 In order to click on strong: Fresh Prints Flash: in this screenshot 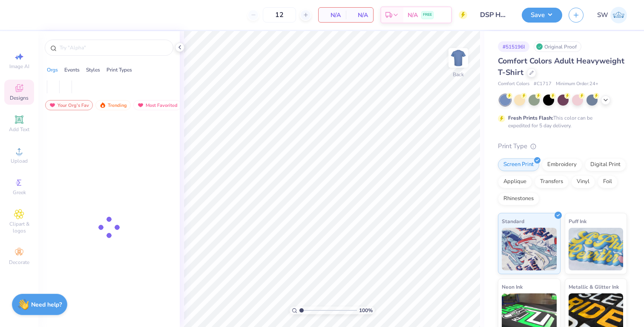, I will do `click(530, 118)`.